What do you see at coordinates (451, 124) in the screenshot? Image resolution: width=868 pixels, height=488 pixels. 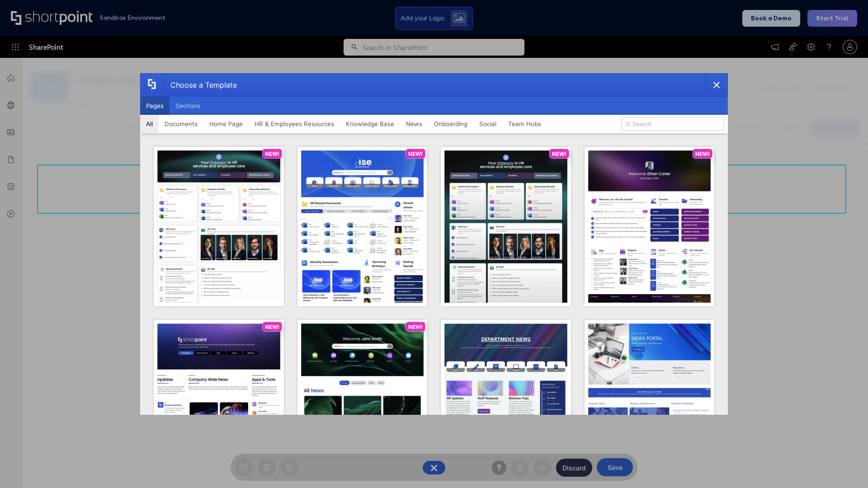 I see `button: Onboarding` at bounding box center [451, 124].